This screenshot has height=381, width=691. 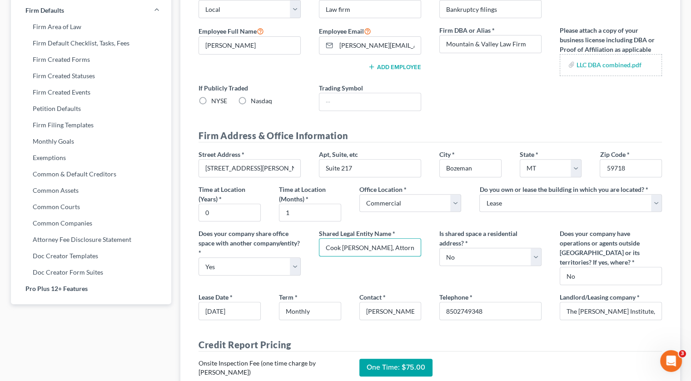 I want to click on input: Enter email..., so click(x=378, y=45).